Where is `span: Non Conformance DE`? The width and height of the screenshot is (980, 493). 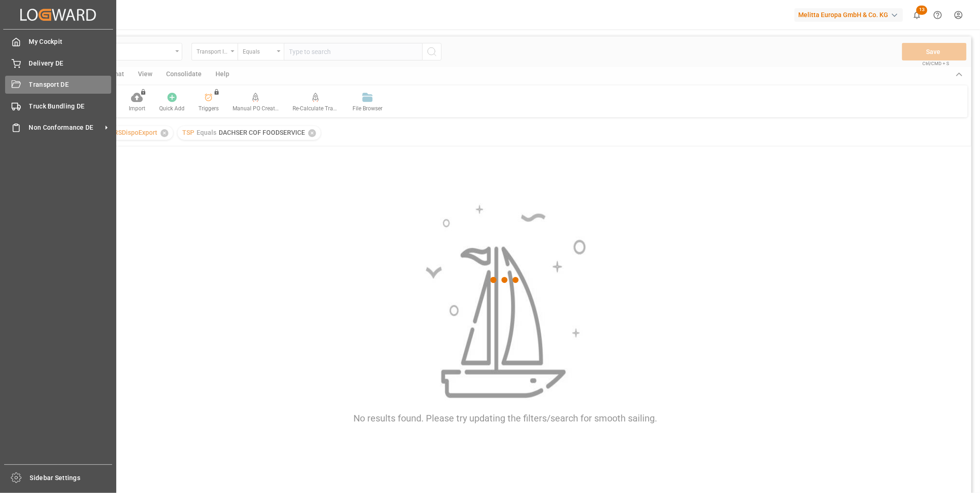 span: Non Conformance DE is located at coordinates (66, 127).